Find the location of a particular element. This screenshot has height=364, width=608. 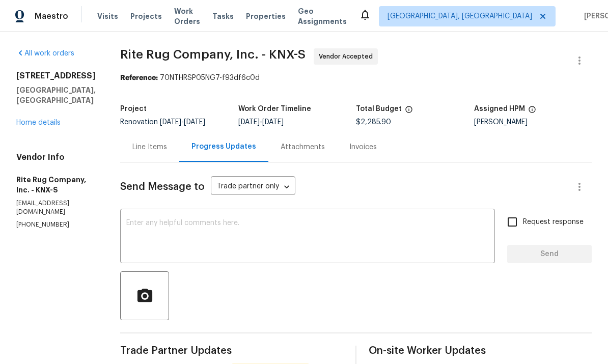

span: Tasks is located at coordinates (223, 16).